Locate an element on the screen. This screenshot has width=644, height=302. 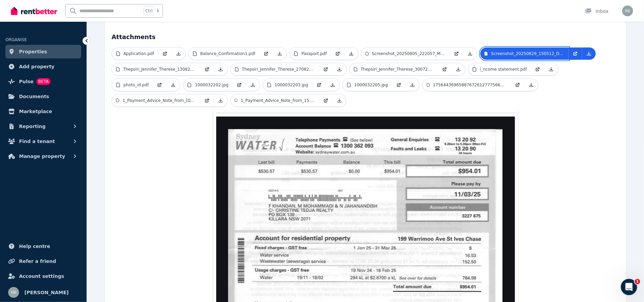
a: Thepsiri_Jennifer_Therese_270825.pdf is located at coordinates (275, 70).